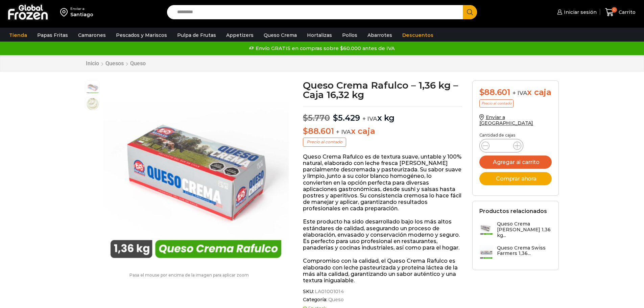  What do you see at coordinates (92, 35) in the screenshot?
I see `a: Camarones` at bounding box center [92, 35].